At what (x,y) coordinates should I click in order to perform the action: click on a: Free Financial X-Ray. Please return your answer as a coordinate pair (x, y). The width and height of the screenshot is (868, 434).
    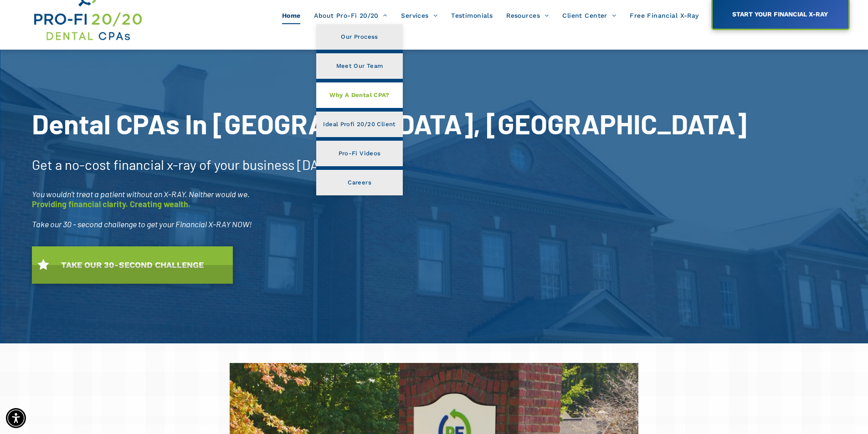
    Looking at the image, I should click on (663, 15).